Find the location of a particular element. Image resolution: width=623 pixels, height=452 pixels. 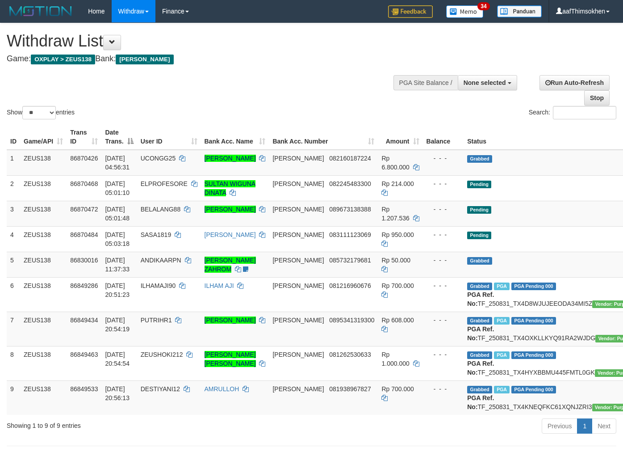

th: Bank Acc. Name: activate to sort column ascending is located at coordinates (235, 137).